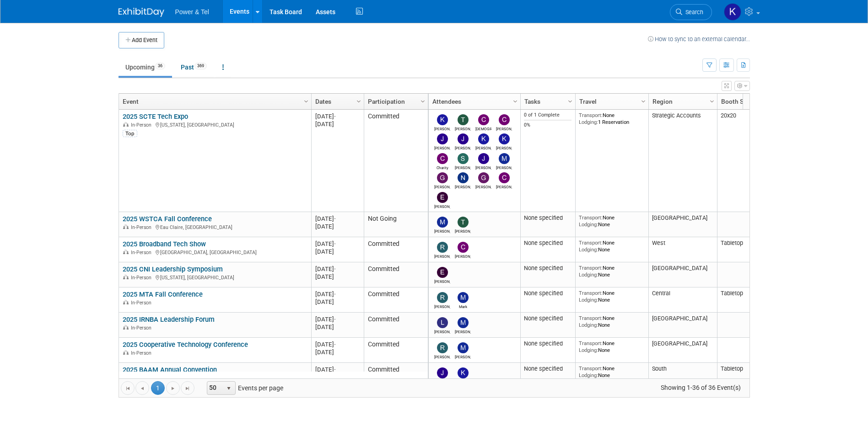 This screenshot has height=436, width=868. Describe the element at coordinates (443, 272) in the screenshot. I see `img: Edward Sudina` at that location.